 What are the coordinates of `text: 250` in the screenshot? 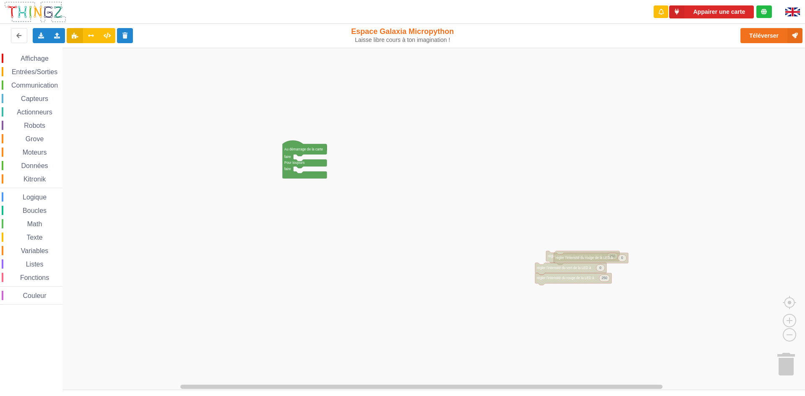 It's located at (605, 278).